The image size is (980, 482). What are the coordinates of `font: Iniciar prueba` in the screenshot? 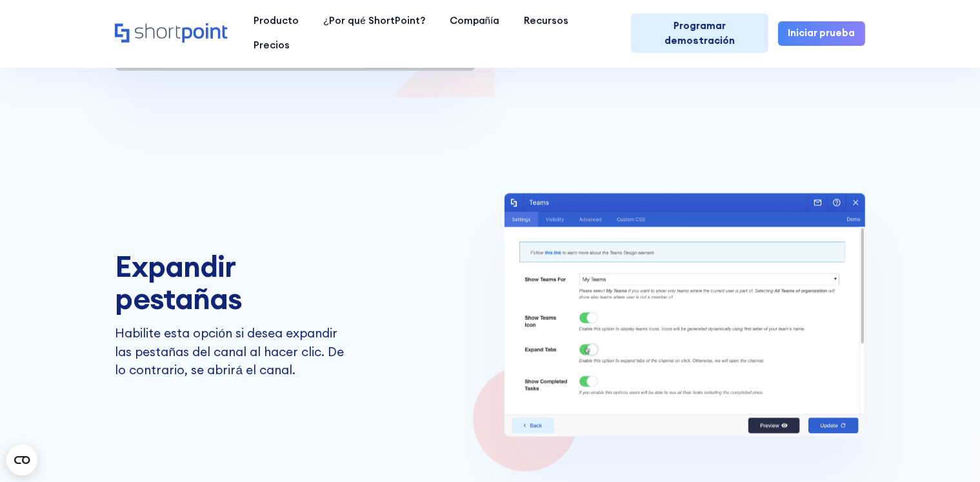 It's located at (822, 33).